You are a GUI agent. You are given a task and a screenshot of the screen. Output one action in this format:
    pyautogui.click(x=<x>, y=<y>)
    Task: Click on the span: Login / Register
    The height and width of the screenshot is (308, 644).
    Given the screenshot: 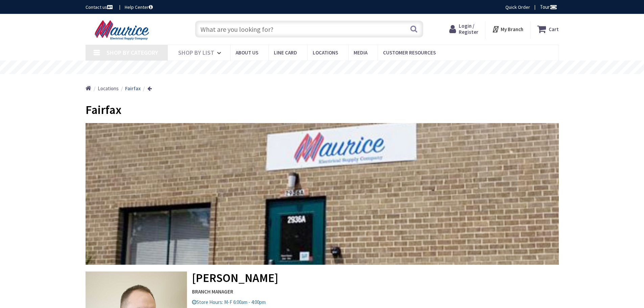 What is the action you would take?
    pyautogui.click(x=469, y=28)
    